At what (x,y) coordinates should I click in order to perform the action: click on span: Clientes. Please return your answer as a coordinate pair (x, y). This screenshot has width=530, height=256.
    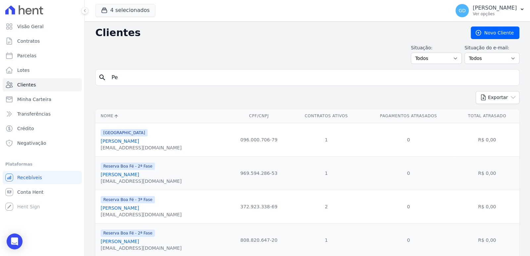
    Looking at the image, I should click on (26, 85).